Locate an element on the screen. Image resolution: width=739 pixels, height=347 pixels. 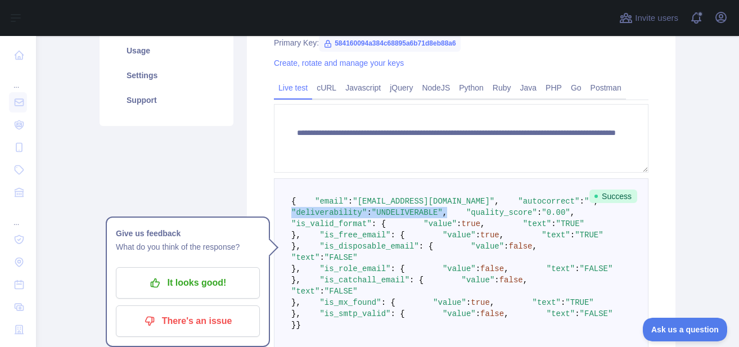
a: Live test is located at coordinates (293, 88).